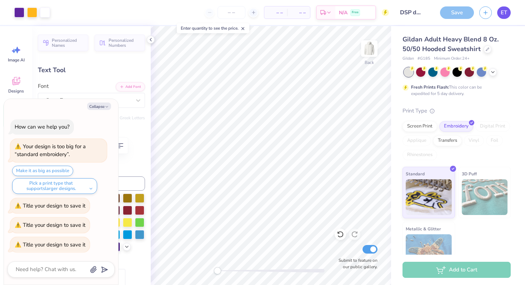  Describe the element at coordinates (448, 141) in the screenshot. I see `div: Transfers` at that location.